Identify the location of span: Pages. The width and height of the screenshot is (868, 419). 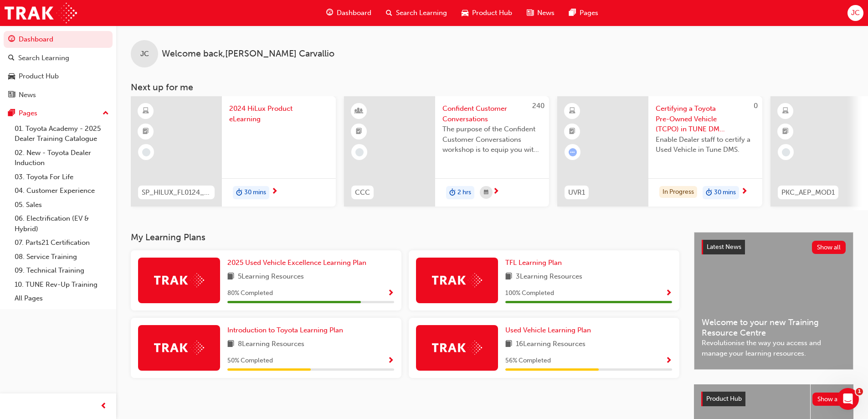
(589, 13).